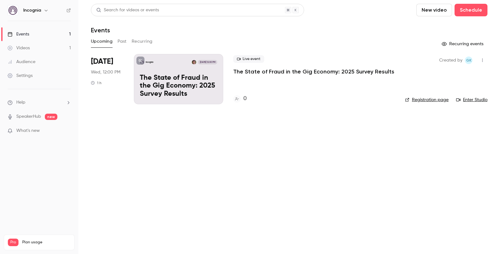  I want to click on span: Gianna Kennedy, so click(469, 60).